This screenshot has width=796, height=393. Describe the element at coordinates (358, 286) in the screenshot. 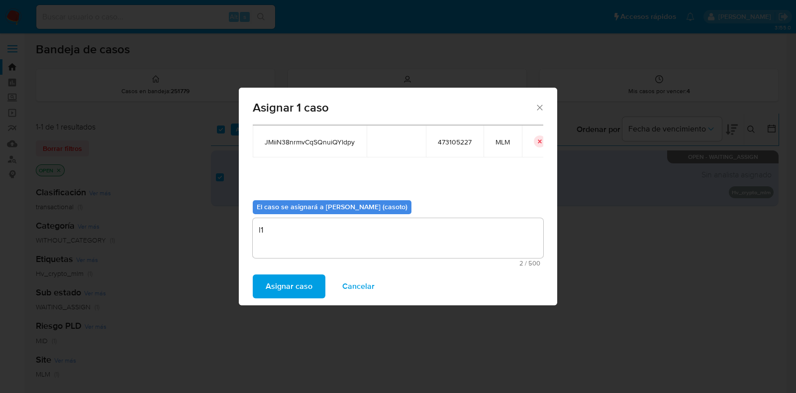

I see `button: Cancelar` at that location.